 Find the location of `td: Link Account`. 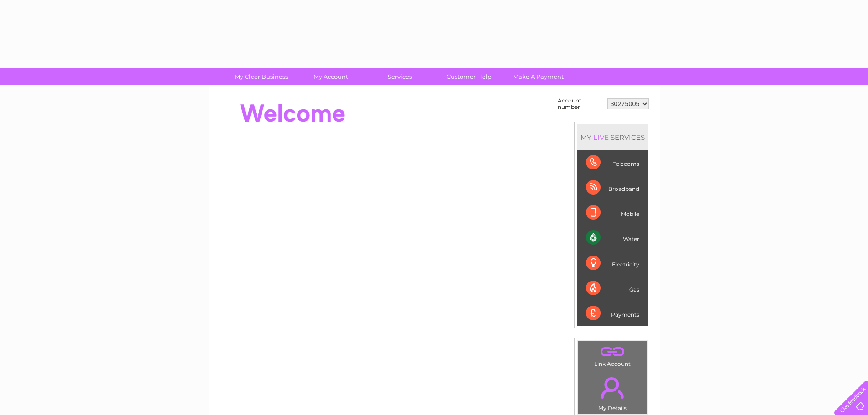

td: Link Account is located at coordinates (612, 355).